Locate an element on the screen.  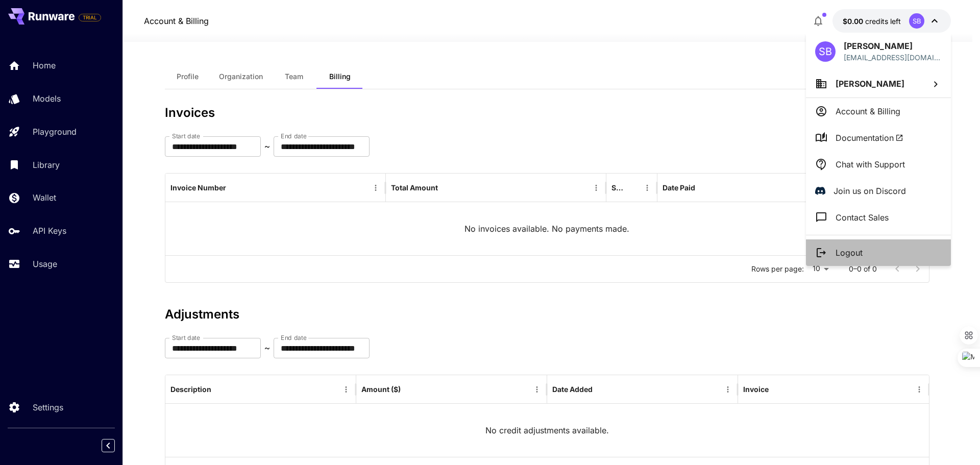
p: Join us on Discord is located at coordinates (870, 191).